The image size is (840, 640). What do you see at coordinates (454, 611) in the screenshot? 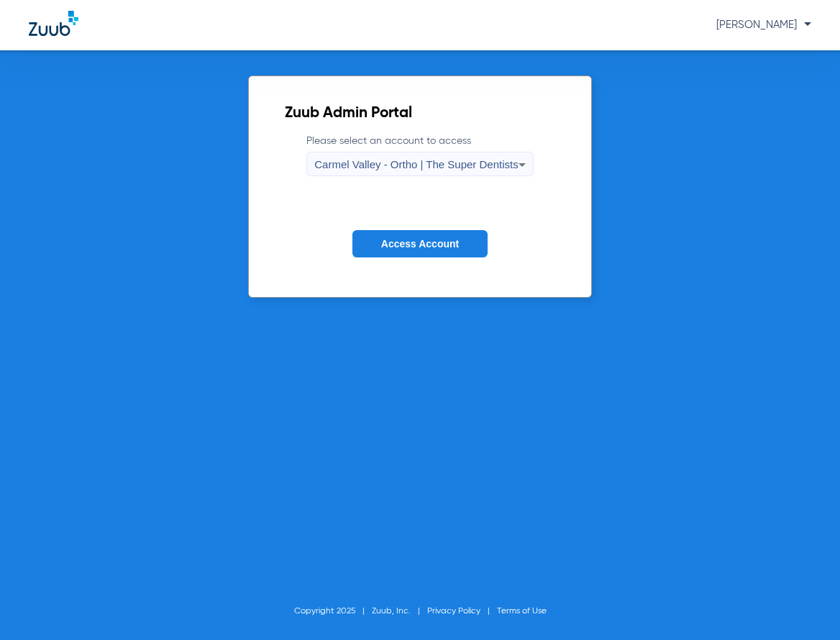
I see `a: Privacy Policy` at bounding box center [454, 611].